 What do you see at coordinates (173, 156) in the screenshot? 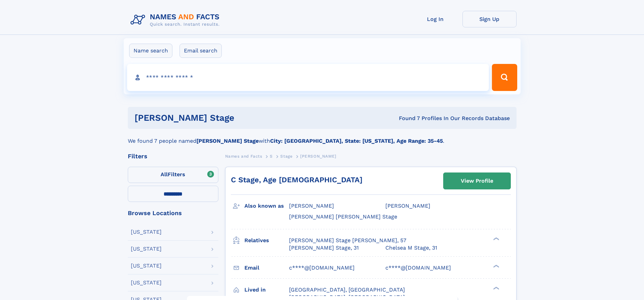
I see `div: Filters` at bounding box center [173, 156].